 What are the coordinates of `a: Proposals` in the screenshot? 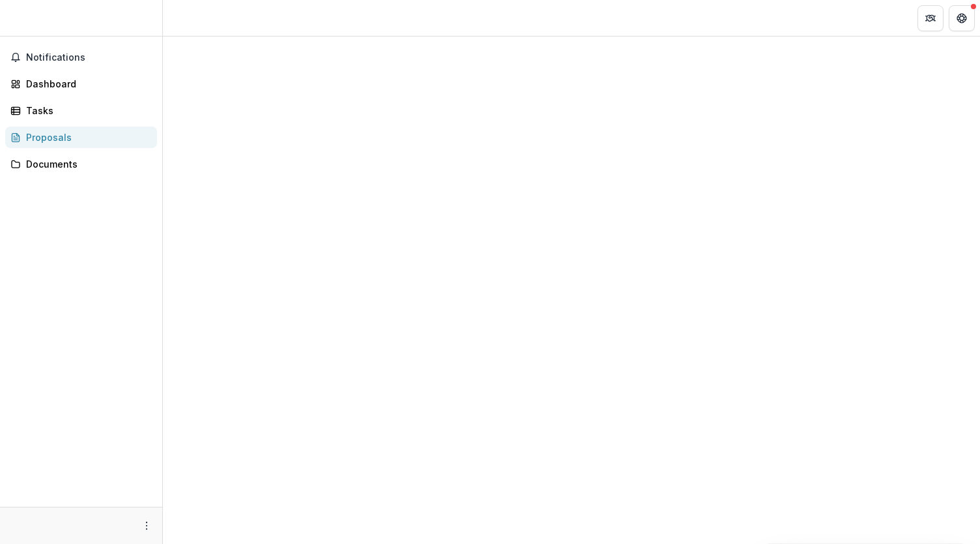 It's located at (81, 137).